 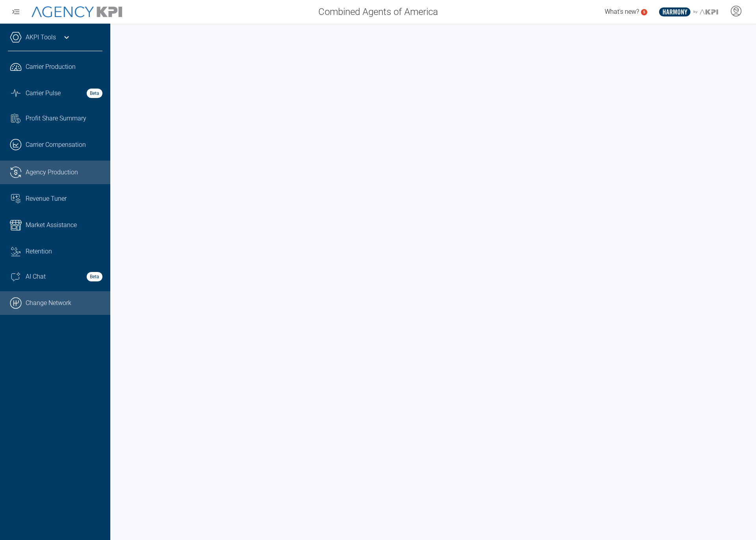 What do you see at coordinates (41, 38) in the screenshot?
I see `a: AKPI Tools` at bounding box center [41, 38].